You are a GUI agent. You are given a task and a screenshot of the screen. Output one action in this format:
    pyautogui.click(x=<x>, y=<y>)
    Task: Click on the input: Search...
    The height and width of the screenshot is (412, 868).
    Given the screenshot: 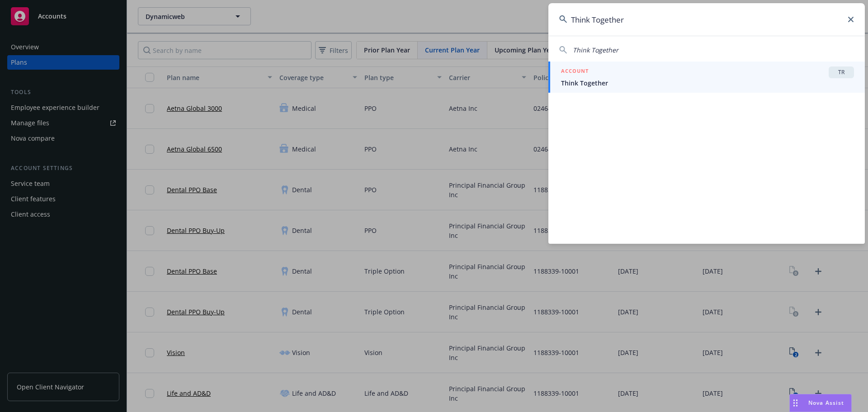 What is the action you would take?
    pyautogui.click(x=707, y=19)
    